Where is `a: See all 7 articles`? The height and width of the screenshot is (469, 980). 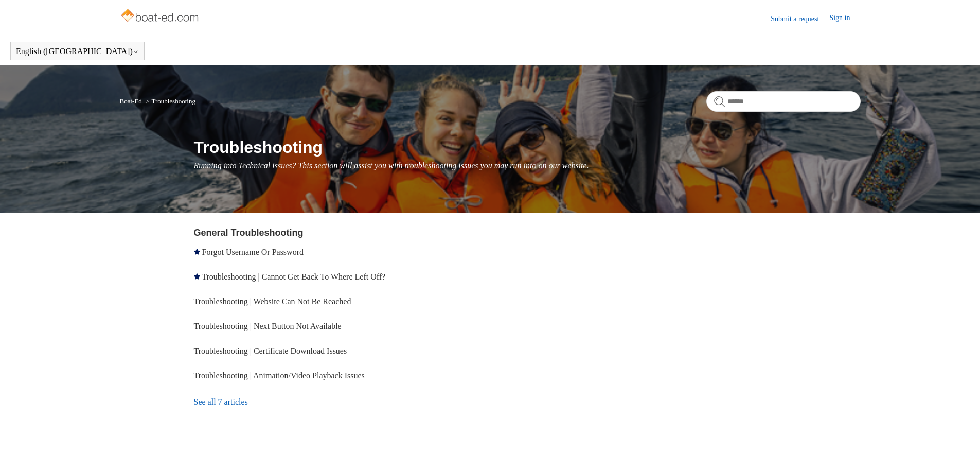 a: See all 7 articles is located at coordinates (344, 402).